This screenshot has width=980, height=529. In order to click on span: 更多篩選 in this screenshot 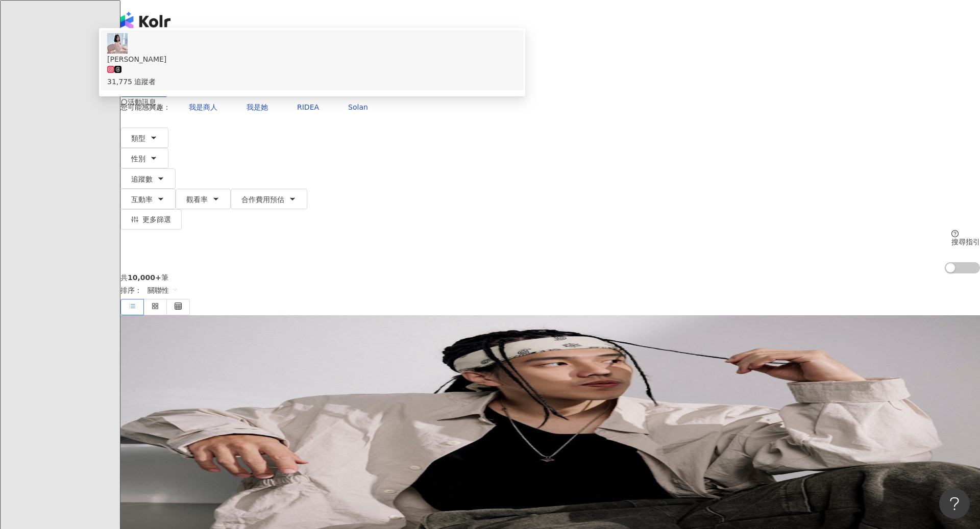, I will do `click(157, 220)`.